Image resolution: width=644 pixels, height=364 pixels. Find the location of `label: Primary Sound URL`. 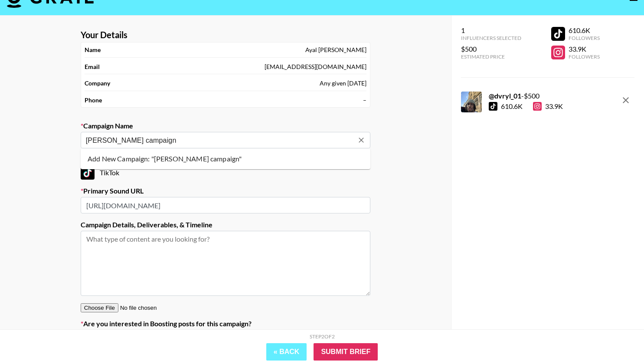

label: Primary Sound URL is located at coordinates (226, 191).